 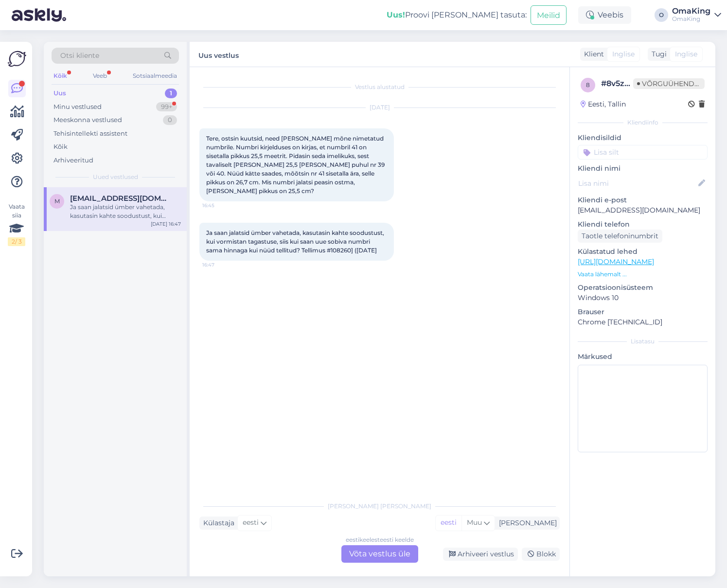 I want to click on font: Uus!, so click(x=396, y=14).